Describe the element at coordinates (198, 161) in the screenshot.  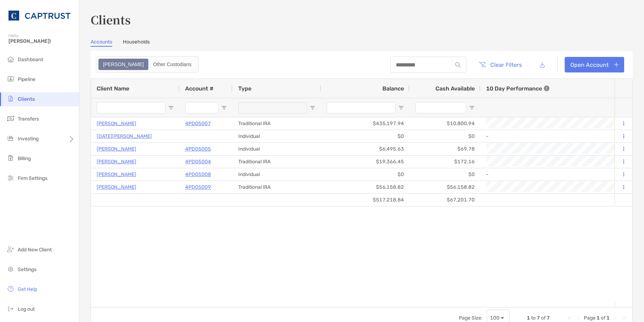
I see `a: 4PD05004` at that location.